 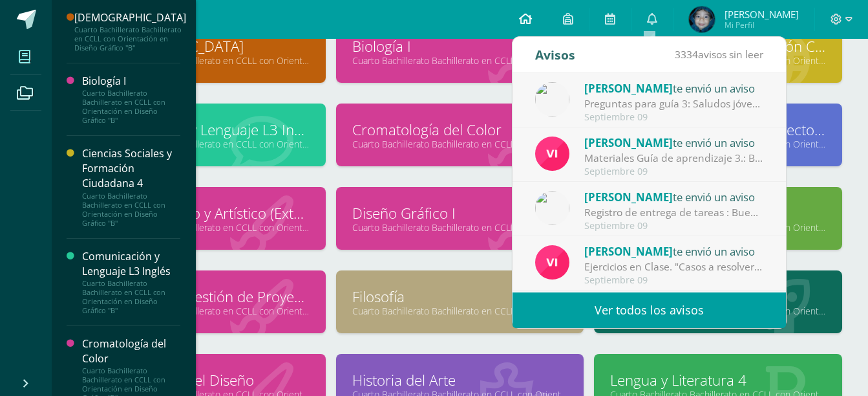 What do you see at coordinates (649, 310) in the screenshot?
I see `a: Ver todos los avisos` at bounding box center [649, 310].